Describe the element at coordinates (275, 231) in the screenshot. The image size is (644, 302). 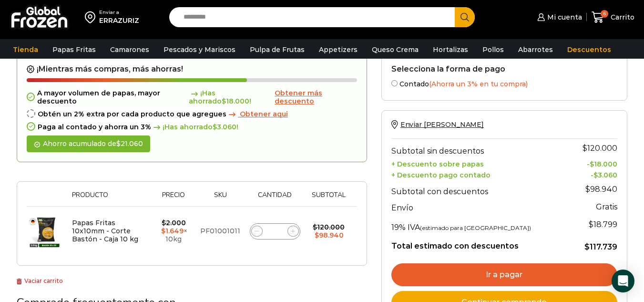
I see `input: Product quantity` at that location.